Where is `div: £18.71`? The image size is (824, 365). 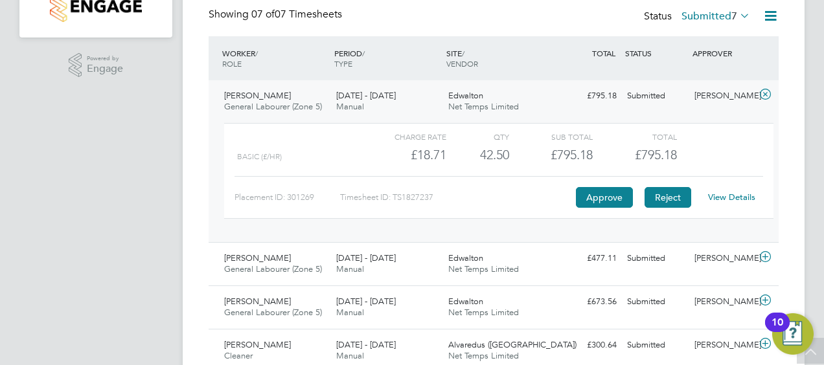
div: £18.71 is located at coordinates (404, 155).